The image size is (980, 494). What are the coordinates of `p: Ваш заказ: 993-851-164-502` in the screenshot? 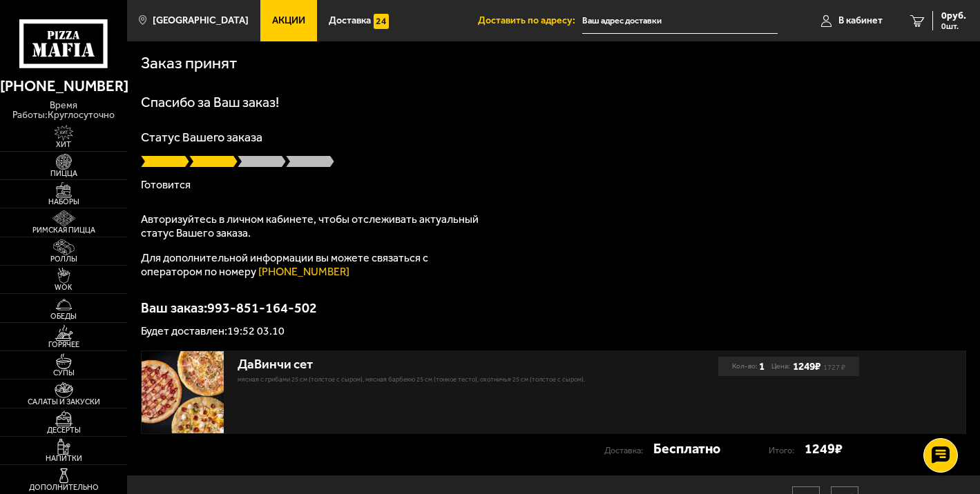 It's located at (553, 308).